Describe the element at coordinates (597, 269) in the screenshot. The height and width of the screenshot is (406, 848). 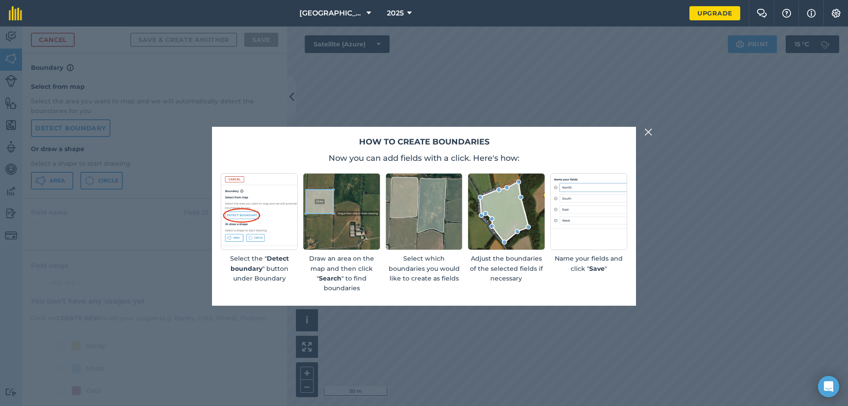
I see `strong: Save` at that location.